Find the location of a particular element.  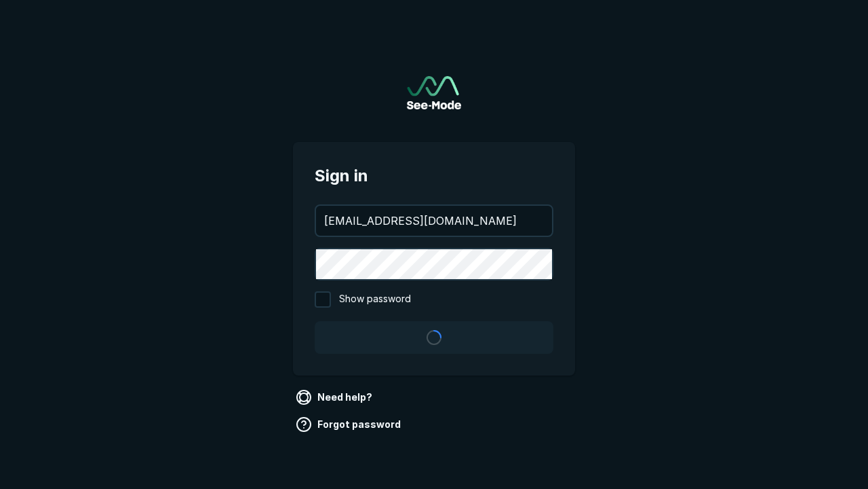

a: Go to sign in is located at coordinates (434, 92).